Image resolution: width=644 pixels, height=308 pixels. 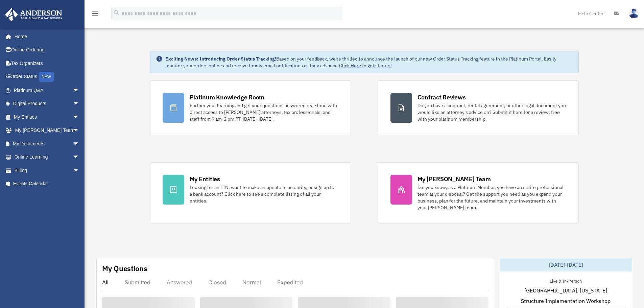 What do you see at coordinates (125, 269) in the screenshot?
I see `div: My Questions` at bounding box center [125, 269].